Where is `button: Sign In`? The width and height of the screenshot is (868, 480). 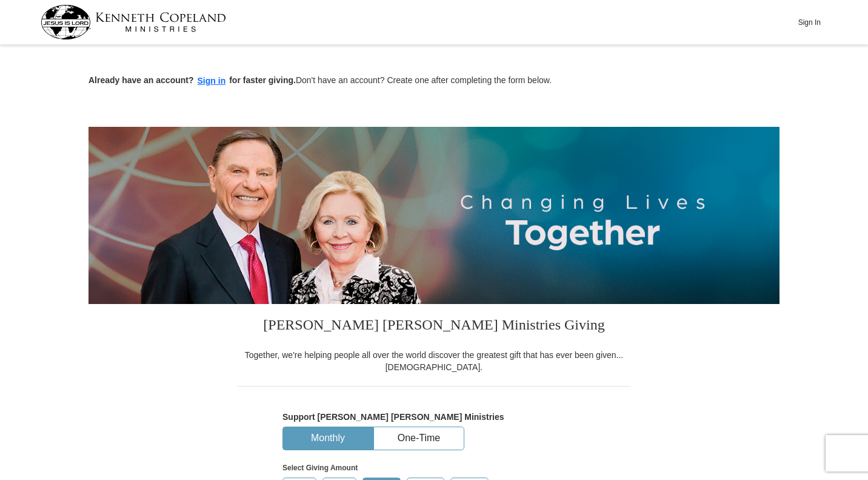 button: Sign In is located at coordinates (809, 22).